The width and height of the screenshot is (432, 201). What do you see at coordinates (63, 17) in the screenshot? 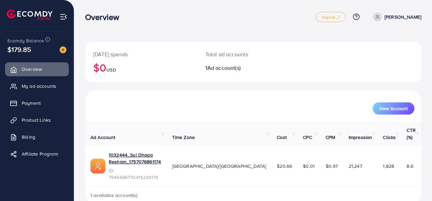
I see `img: menu` at bounding box center [63, 17].